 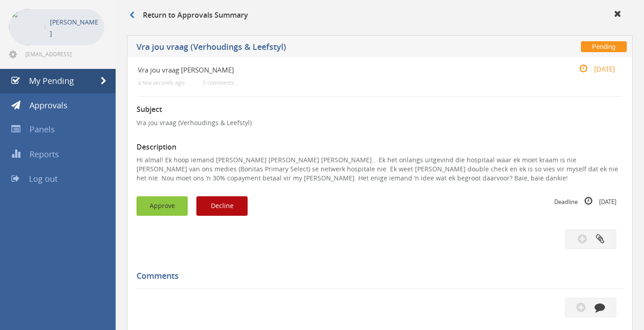 I want to click on h5: Vra jou vraag (Verhoudings & Leefstyl), so click(x=307, y=48).